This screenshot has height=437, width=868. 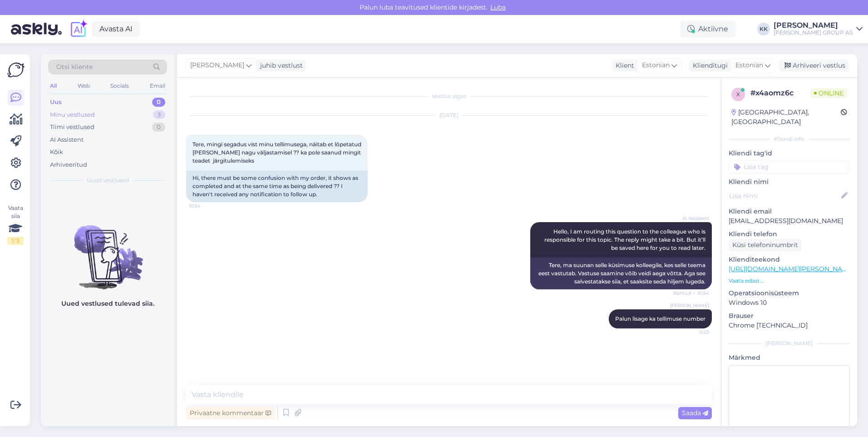 What do you see at coordinates (789, 259) in the screenshot?
I see `p: Klienditeekond` at bounding box center [789, 259].